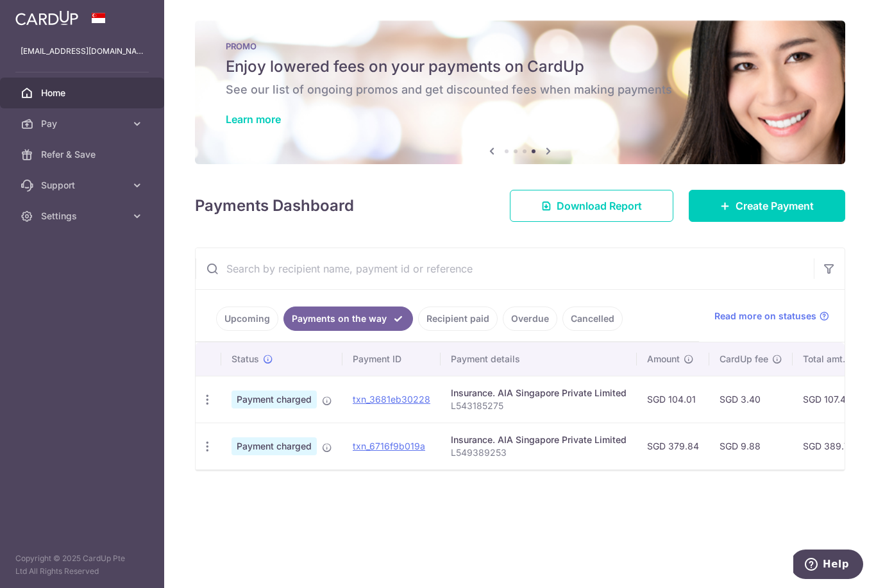 Image resolution: width=876 pixels, height=588 pixels. What do you see at coordinates (348, 319) in the screenshot?
I see `a: Payments on the way` at bounding box center [348, 319].